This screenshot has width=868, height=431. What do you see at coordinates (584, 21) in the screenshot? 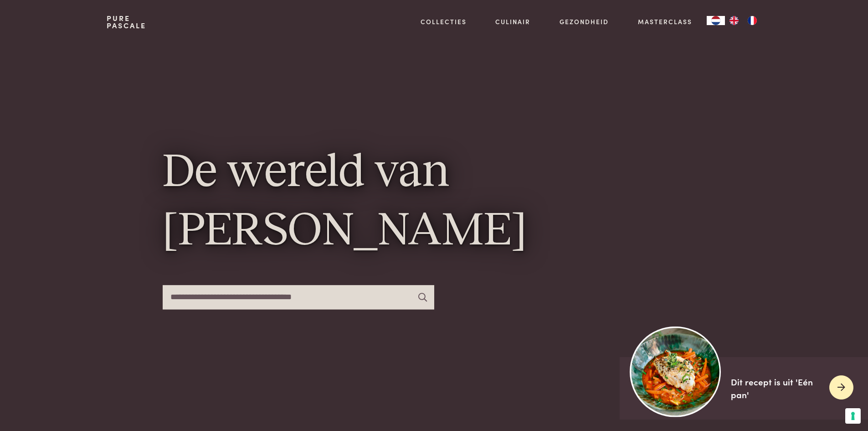
I see `a: Gezondheid` at bounding box center [584, 21].